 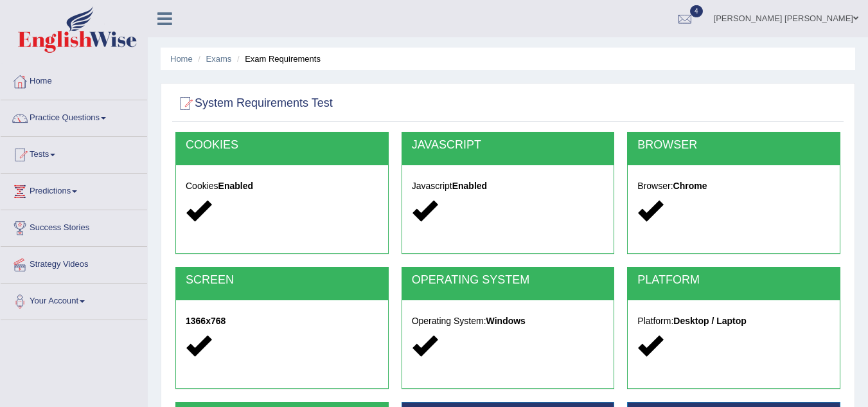 What do you see at coordinates (508, 280) in the screenshot?
I see `h2: OPERATING SYSTEM` at bounding box center [508, 280].